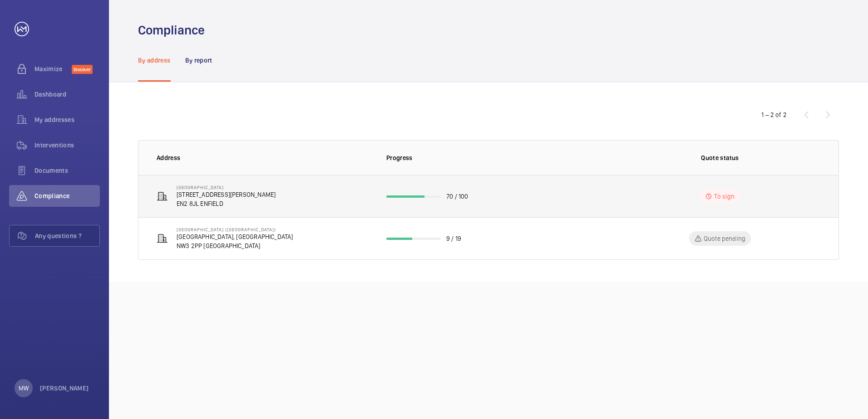 This screenshot has height=419, width=868. I want to click on p: EN2 8JL ENFIELD, so click(226, 204).